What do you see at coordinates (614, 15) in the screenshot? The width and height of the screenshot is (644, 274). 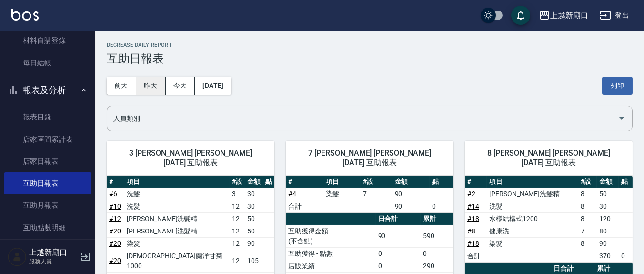 I see `button: 登出` at bounding box center [614, 15].